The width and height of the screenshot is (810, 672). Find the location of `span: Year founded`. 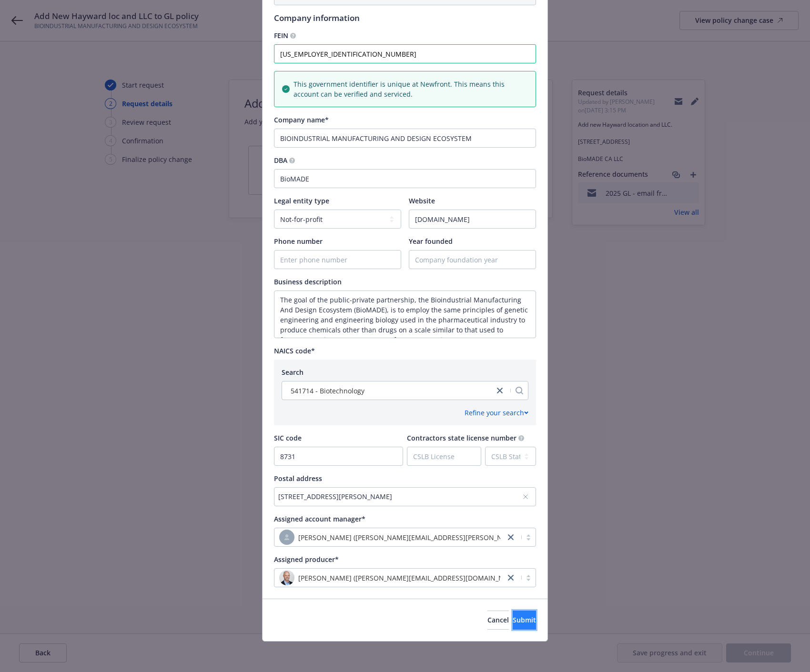

span: Year founded is located at coordinates (431, 241).